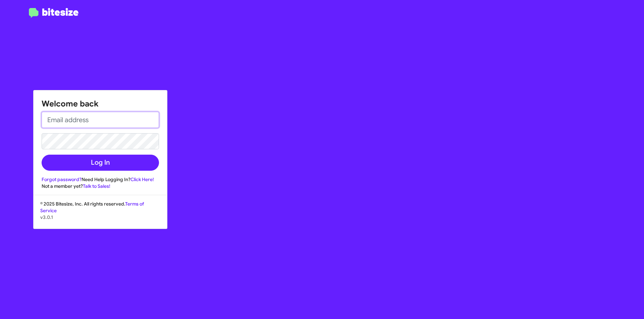  I want to click on a: Talk to Sales!, so click(97, 186).